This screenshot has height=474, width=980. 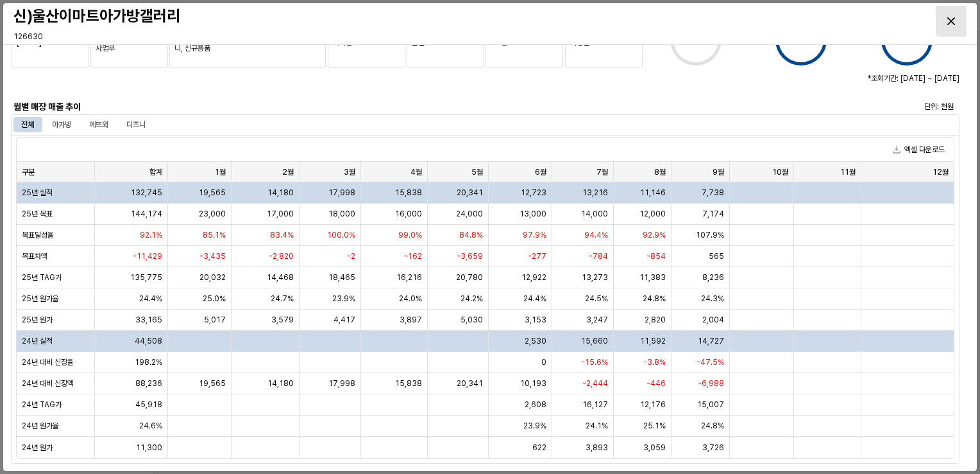 I want to click on span: 85.1%, so click(x=214, y=235).